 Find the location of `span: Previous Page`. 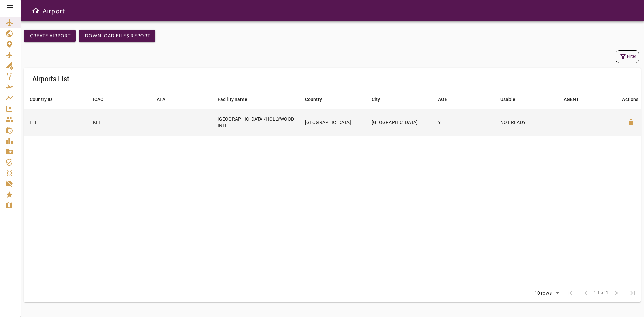

span: Previous Page is located at coordinates (586, 293).